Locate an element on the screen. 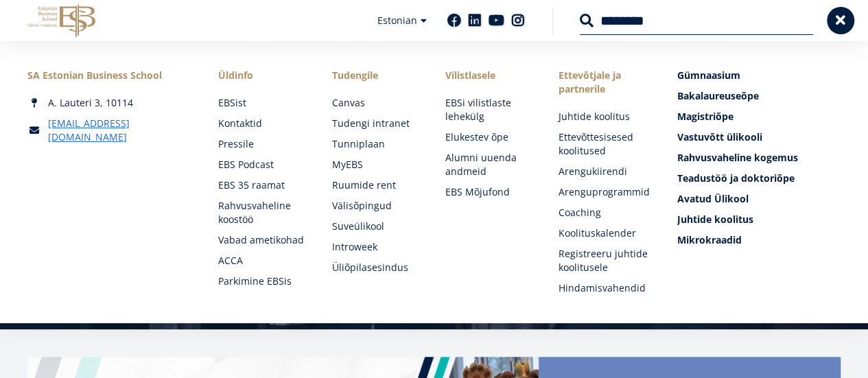 The height and width of the screenshot is (378, 868). a: Avatud Ülikool is located at coordinates (759, 199).